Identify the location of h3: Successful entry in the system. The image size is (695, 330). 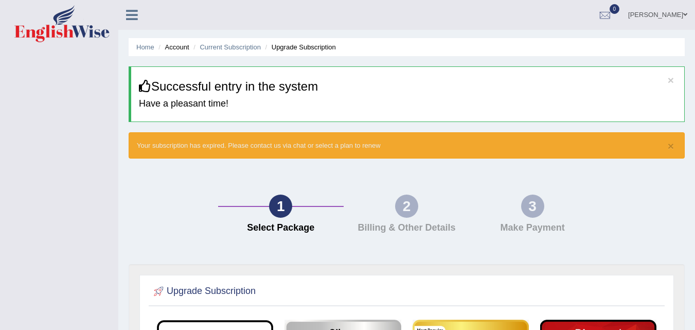
(407, 86).